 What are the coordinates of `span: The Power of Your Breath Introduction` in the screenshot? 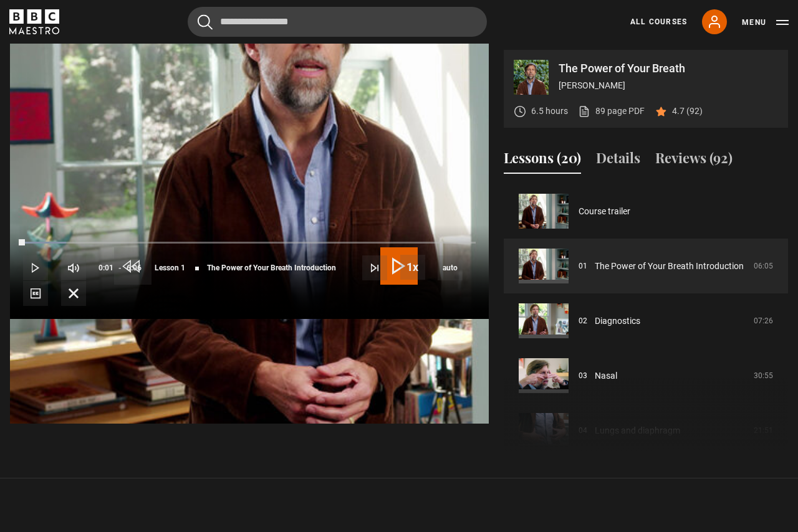 It's located at (271, 268).